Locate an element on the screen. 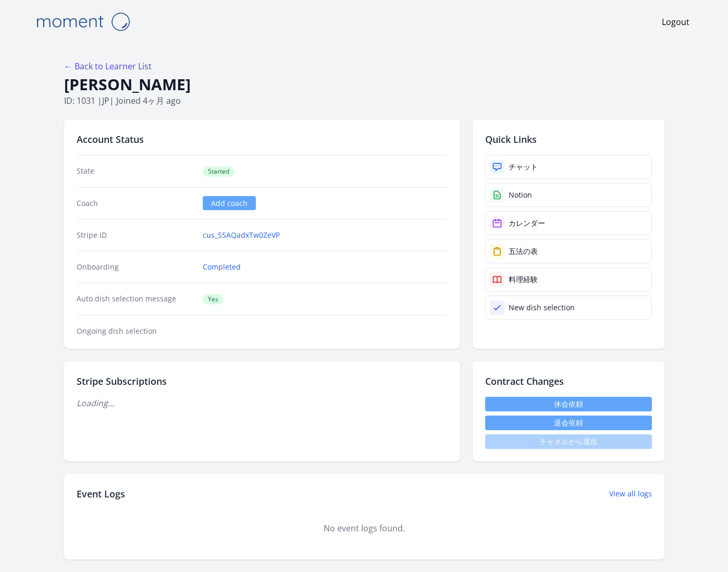 This screenshot has height=572, width=728. dt: Ongoing dish selection is located at coordinates (135, 331).